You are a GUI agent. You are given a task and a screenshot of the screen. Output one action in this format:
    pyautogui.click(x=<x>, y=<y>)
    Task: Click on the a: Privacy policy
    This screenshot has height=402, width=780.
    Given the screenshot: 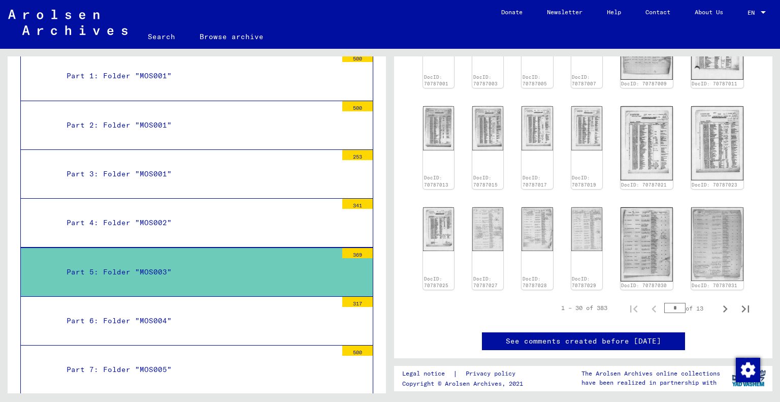 What is the action you would take?
    pyautogui.click(x=493, y=373)
    